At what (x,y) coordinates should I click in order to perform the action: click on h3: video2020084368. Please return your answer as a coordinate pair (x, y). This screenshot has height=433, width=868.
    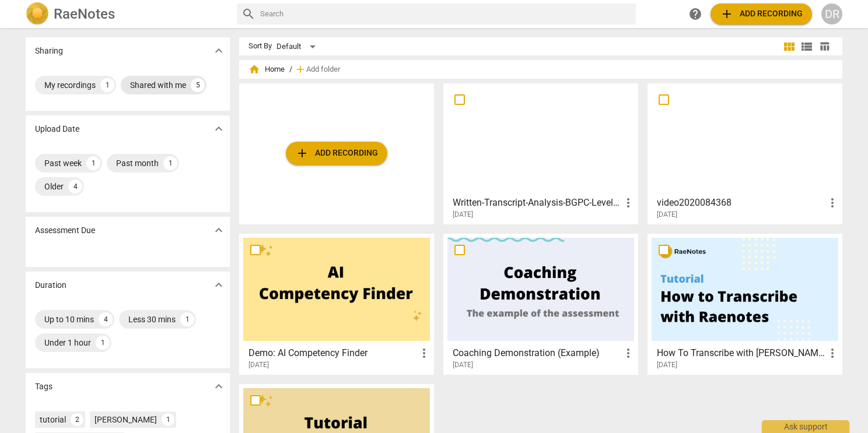
    Looking at the image, I should click on (740, 203).